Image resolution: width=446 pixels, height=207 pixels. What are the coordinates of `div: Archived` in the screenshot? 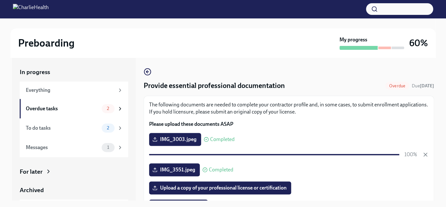 It's located at (74, 190).